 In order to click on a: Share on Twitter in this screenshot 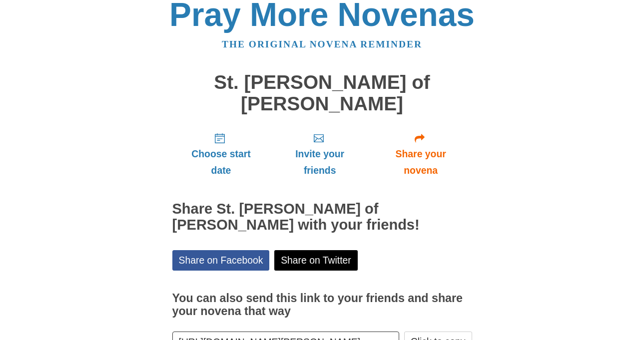, I will do `click(316, 260)`.